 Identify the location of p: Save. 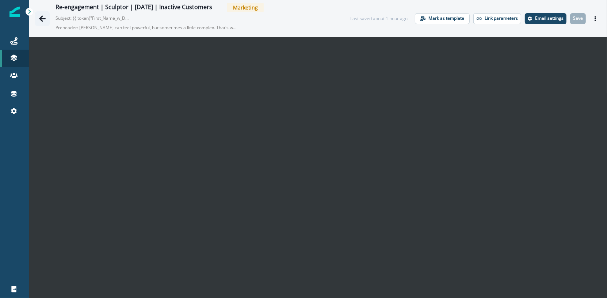
(578, 18).